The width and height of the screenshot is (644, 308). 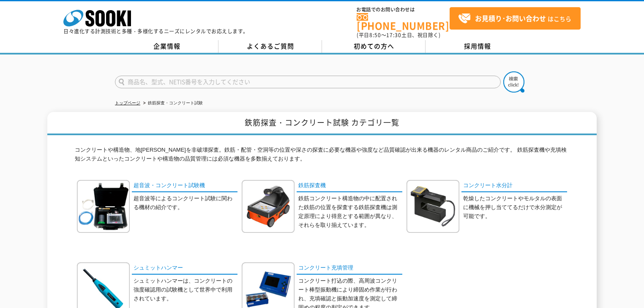 I want to click on img: btn_search.png, so click(x=514, y=82).